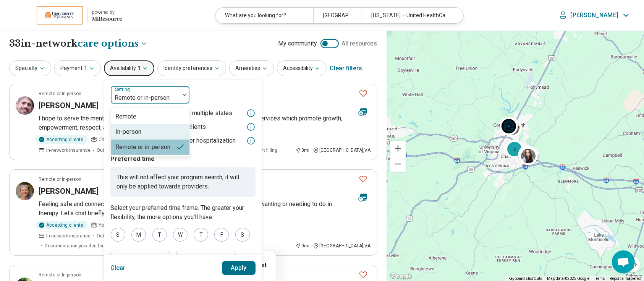  Describe the element at coordinates (568, 278) in the screenshot. I see `span: Map data ©2025 Google` at that location.